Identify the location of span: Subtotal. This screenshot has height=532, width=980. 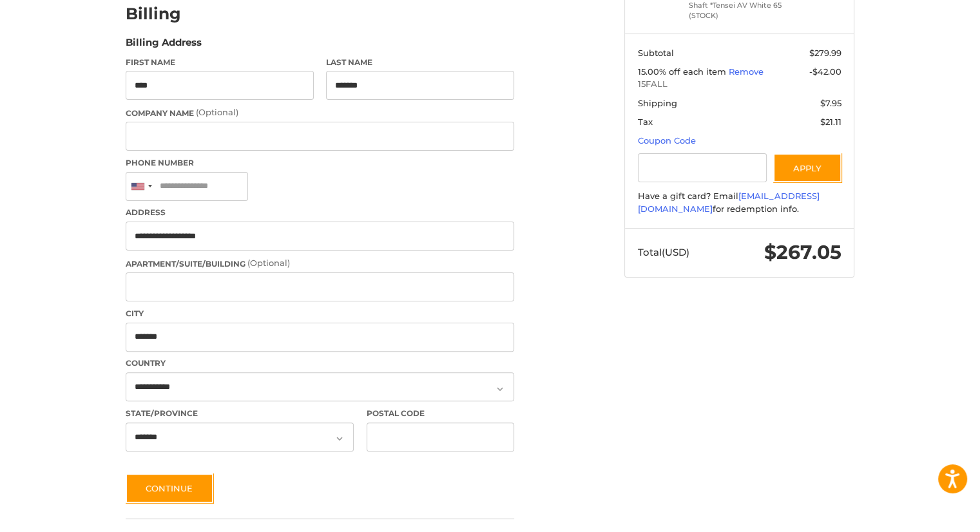
(656, 53).